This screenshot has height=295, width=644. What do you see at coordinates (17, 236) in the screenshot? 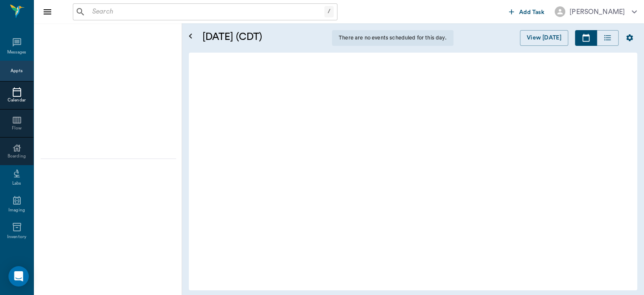
I see `div: Inventory` at bounding box center [17, 236].